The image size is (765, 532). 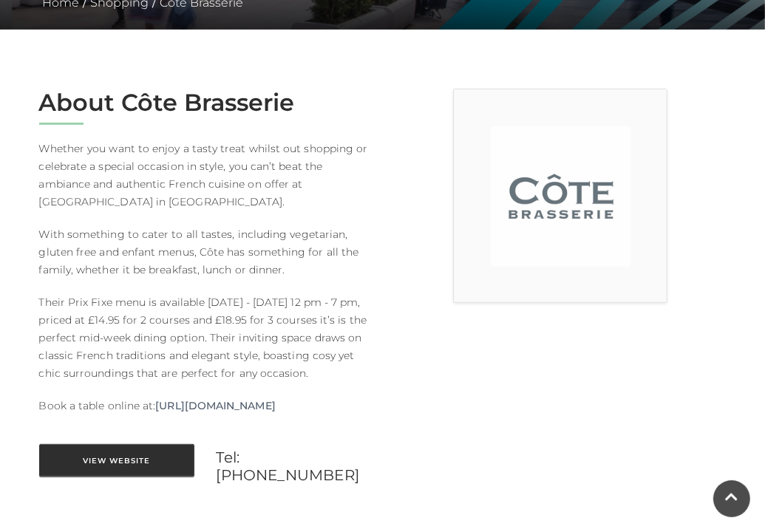 What do you see at coordinates (205, 175) in the screenshot?
I see `p: Whether you want to enjoy a tasty treat whilst out shopping or celebrate a special occasion in st...` at bounding box center [205, 175].